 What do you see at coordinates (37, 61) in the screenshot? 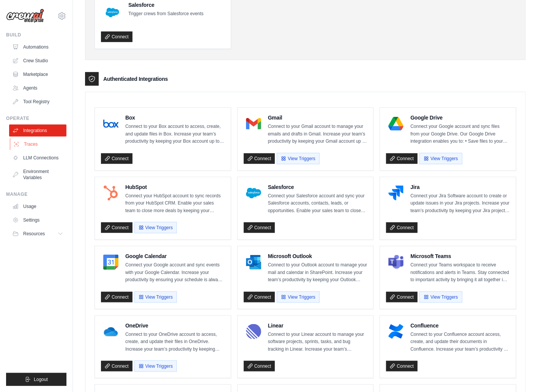
I see `a: Crew Studio` at bounding box center [37, 61].